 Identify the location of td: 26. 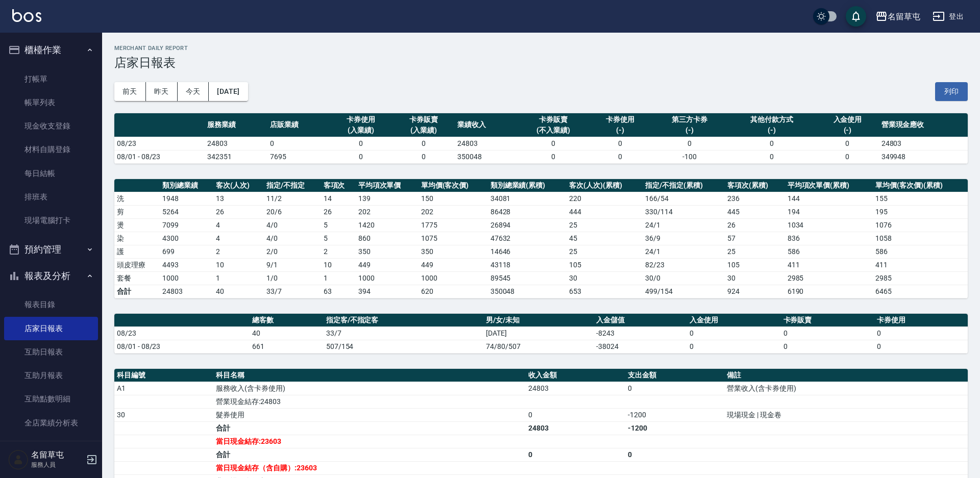
(339, 212).